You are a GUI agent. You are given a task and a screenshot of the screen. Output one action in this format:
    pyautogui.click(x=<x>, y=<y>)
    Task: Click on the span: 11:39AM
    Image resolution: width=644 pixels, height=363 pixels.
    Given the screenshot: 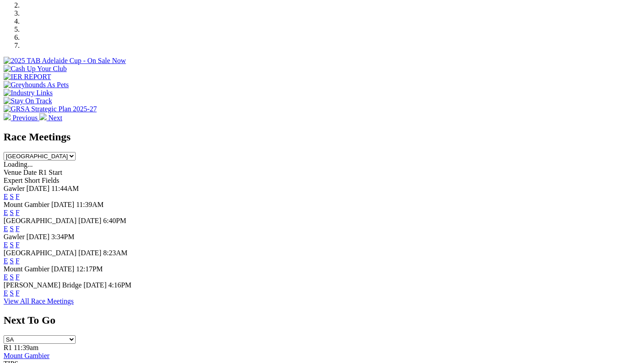 What is the action you would take?
    pyautogui.click(x=90, y=205)
    